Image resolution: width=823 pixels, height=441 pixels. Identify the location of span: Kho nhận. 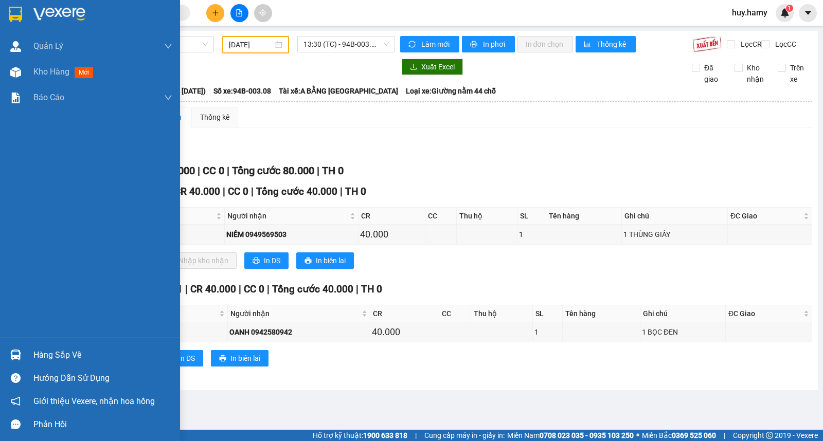
(756, 74).